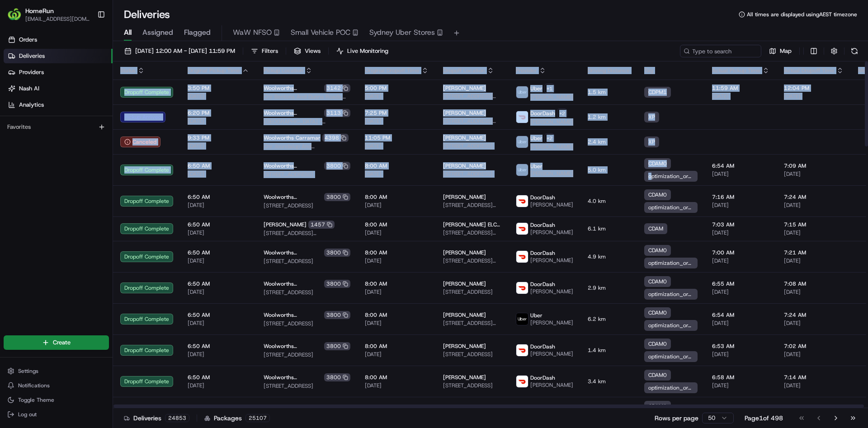  Describe the element at coordinates (128, 33) in the screenshot. I see `span: All` at that location.